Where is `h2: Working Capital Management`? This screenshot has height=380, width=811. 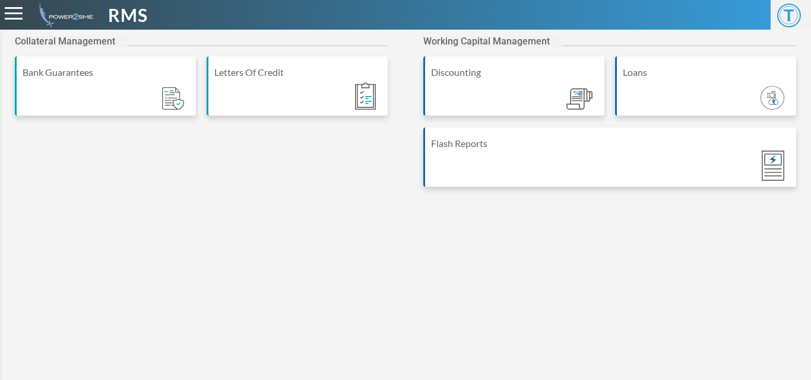
h2: Working Capital Management is located at coordinates (492, 41).